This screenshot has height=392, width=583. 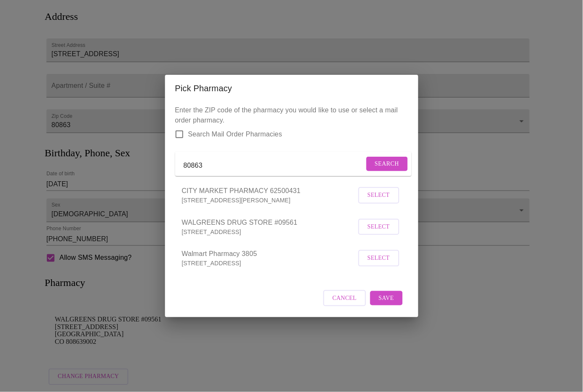 What do you see at coordinates (345, 298) in the screenshot?
I see `button: Cancel` at bounding box center [345, 298].